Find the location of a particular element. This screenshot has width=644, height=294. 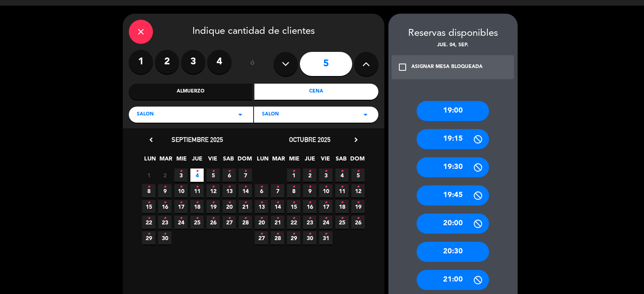

span: septiembre 2025 is located at coordinates (197, 140).